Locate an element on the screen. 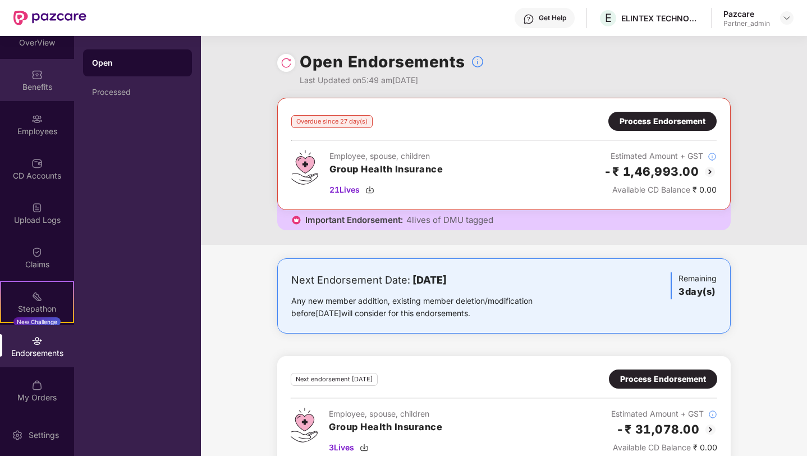 The height and width of the screenshot is (456, 807). span: E is located at coordinates (608, 18).